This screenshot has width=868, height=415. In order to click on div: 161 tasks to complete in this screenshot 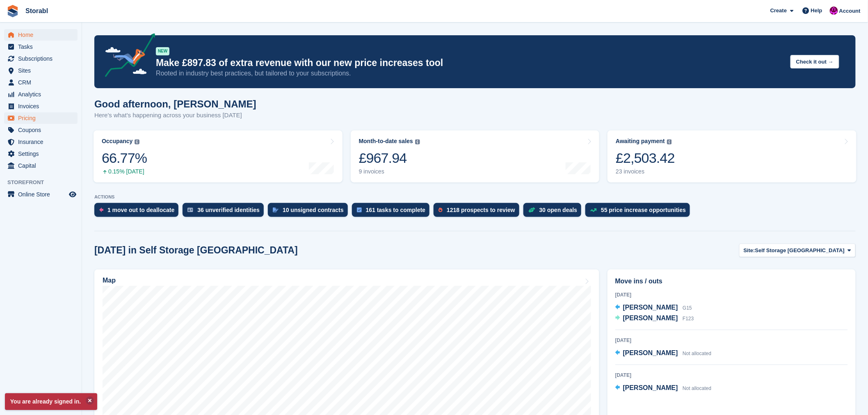, I will do `click(396, 210)`.